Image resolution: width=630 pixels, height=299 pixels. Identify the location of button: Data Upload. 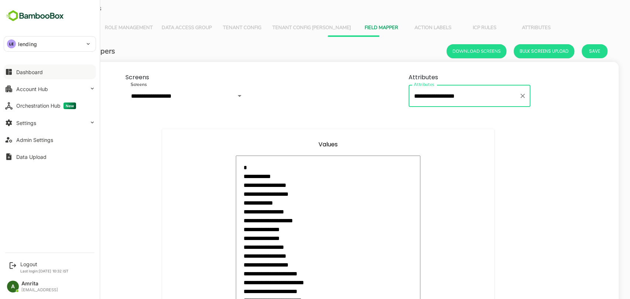
(50, 157).